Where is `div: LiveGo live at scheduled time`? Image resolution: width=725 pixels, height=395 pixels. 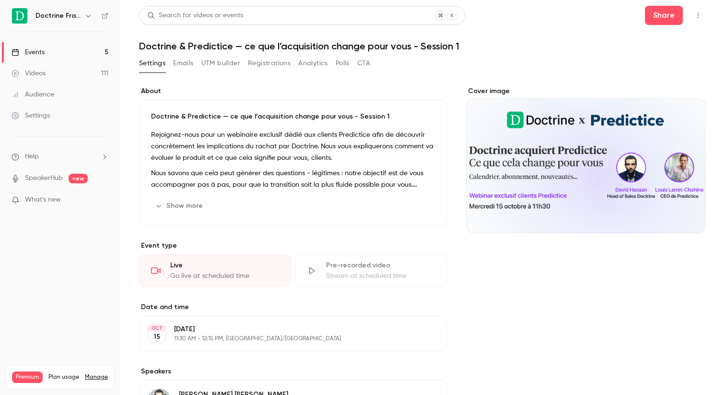 div: LiveGo live at scheduled time is located at coordinates (215, 271).